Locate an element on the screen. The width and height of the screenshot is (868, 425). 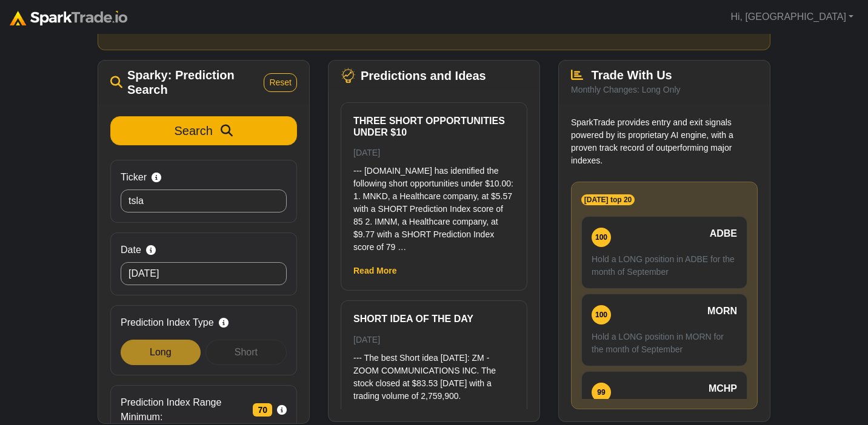
h6: Three Short Opportunities Under $10 is located at coordinates (434, 127).